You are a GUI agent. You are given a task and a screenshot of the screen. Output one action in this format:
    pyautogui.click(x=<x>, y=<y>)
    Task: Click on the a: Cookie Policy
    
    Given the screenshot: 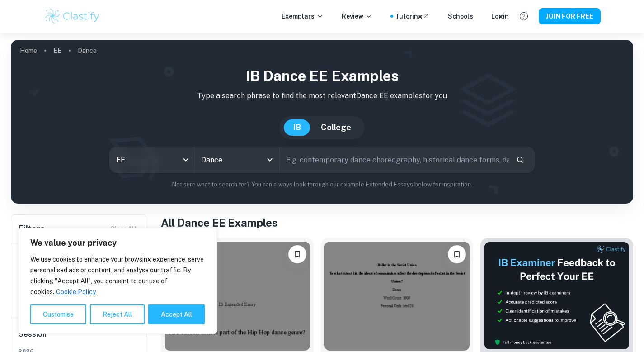 What is the action you would take?
    pyautogui.click(x=76, y=292)
    